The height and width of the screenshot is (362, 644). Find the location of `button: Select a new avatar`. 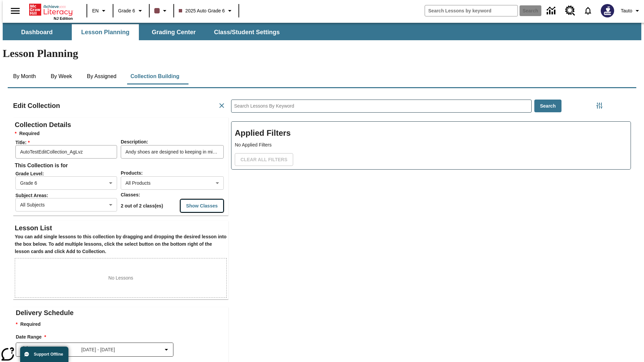

button: Select a new avatar is located at coordinates (608, 11).